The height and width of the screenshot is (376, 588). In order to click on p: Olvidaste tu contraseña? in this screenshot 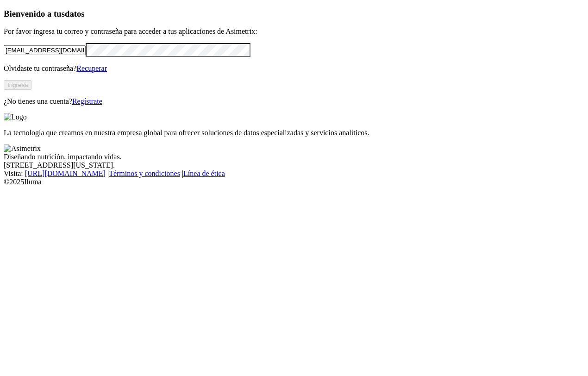, I will do `click(294, 69)`.